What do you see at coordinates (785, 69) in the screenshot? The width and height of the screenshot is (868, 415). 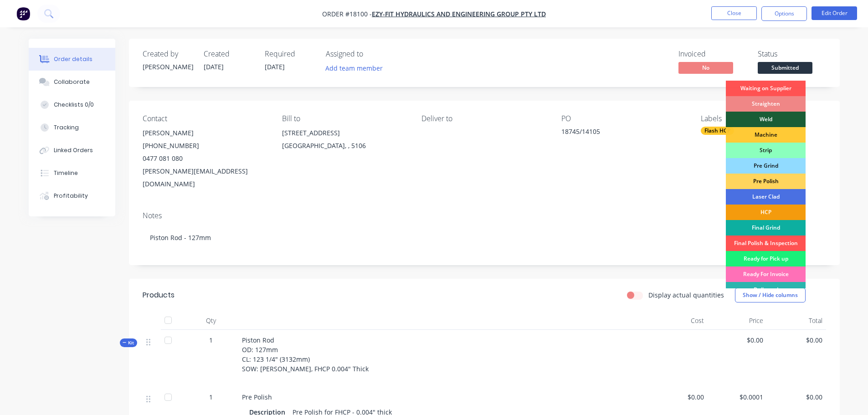 I see `button: Submitted` at bounding box center [785, 69].